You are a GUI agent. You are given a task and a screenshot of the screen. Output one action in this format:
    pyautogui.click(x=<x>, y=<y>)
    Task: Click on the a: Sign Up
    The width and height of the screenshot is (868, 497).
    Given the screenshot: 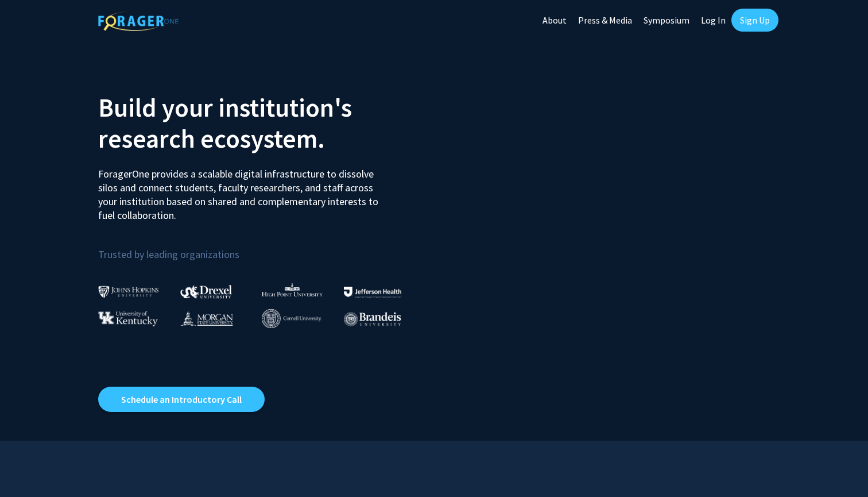 What is the action you would take?
    pyautogui.click(x=755, y=20)
    